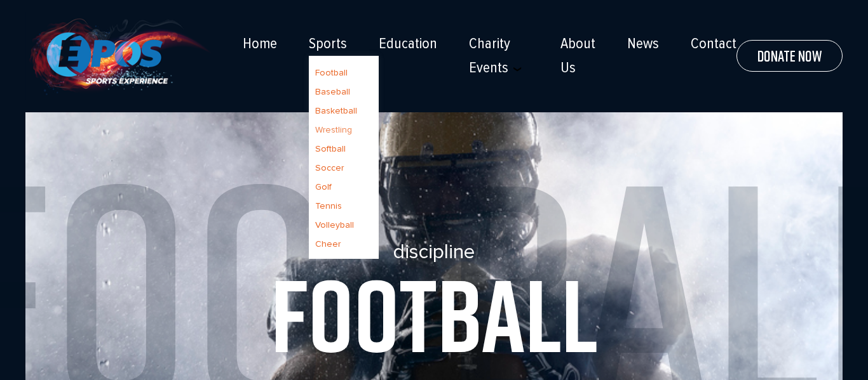 The image size is (868, 380). I want to click on a: Wrestling, so click(333, 130).